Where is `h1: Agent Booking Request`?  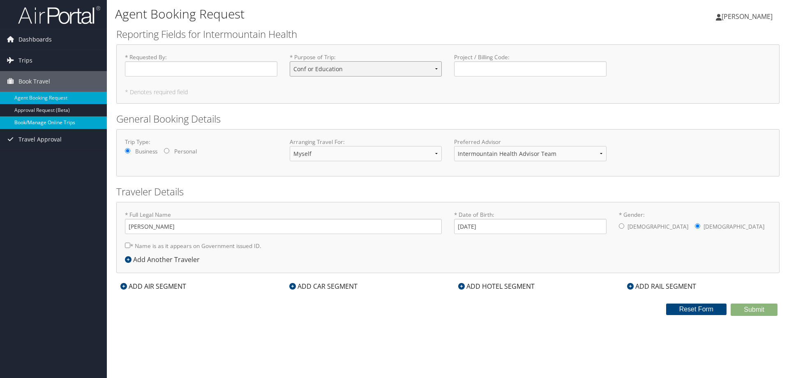
h1: Agent Booking Request is located at coordinates (337, 14).